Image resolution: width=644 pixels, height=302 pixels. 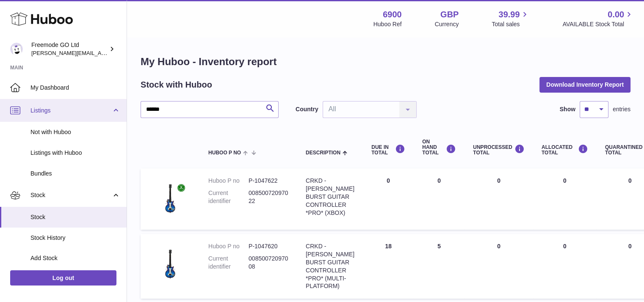 I want to click on td: 5, so click(x=439, y=266).